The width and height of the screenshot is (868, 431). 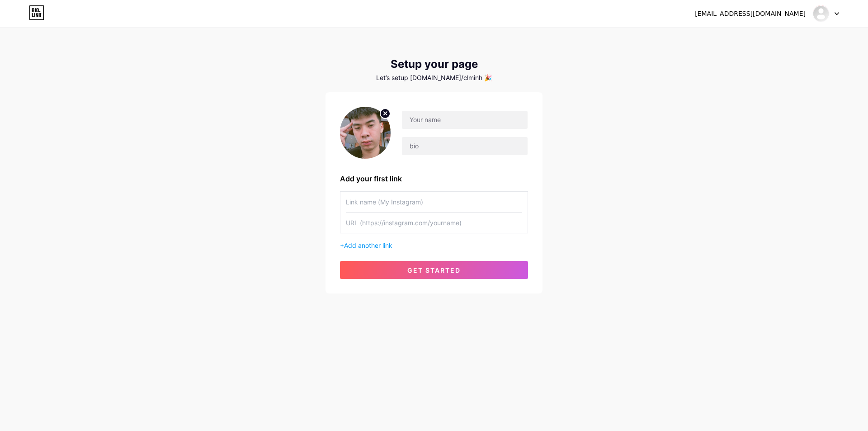 What do you see at coordinates (434, 201) in the screenshot?
I see `input: Link name (My Instagram)` at bounding box center [434, 201].